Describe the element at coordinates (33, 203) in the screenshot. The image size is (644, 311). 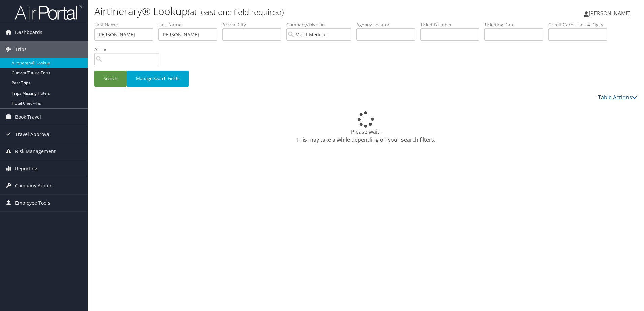
I see `span: Employee Tools` at that location.